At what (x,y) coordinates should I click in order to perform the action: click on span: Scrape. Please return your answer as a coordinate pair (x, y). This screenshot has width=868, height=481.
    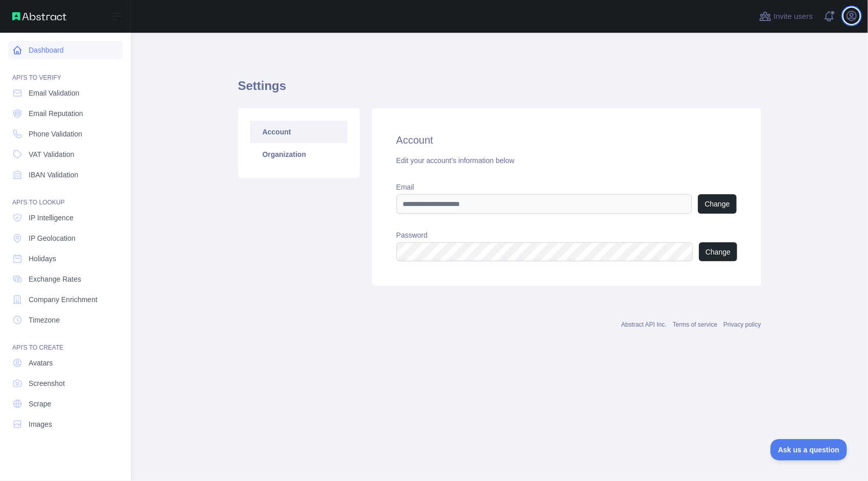
    Looking at the image, I should click on (40, 404).